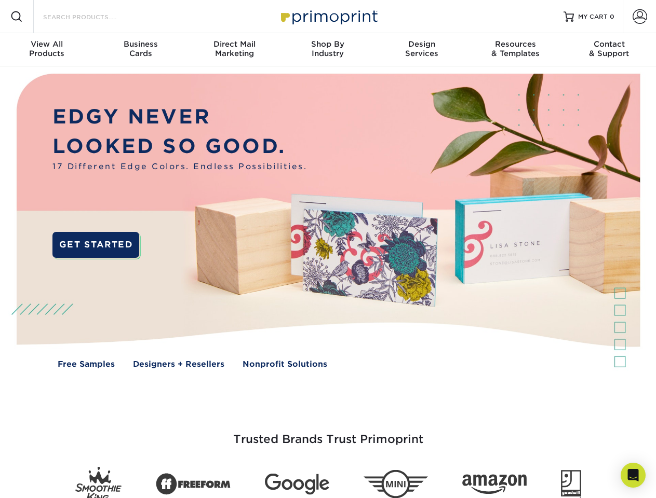  I want to click on div: Marketing, so click(234, 49).